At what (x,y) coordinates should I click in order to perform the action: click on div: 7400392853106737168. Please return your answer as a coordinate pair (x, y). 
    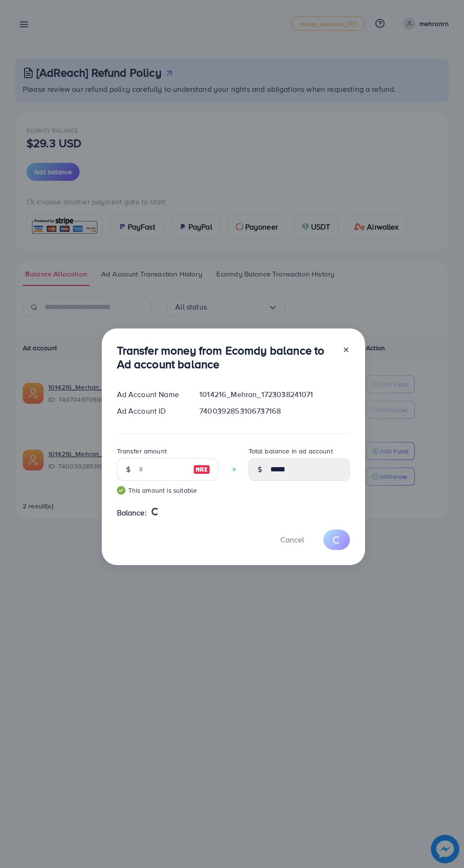
    Looking at the image, I should click on (274, 411).